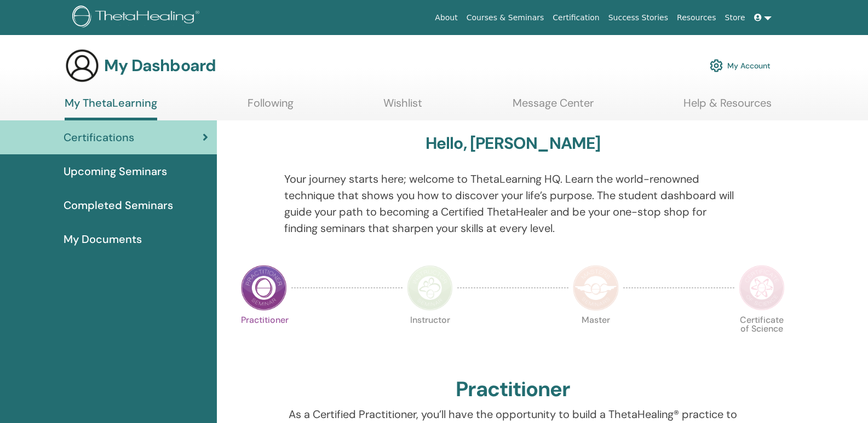 The image size is (868, 423). Describe the element at coordinates (735, 17) in the screenshot. I see `a: Store` at that location.